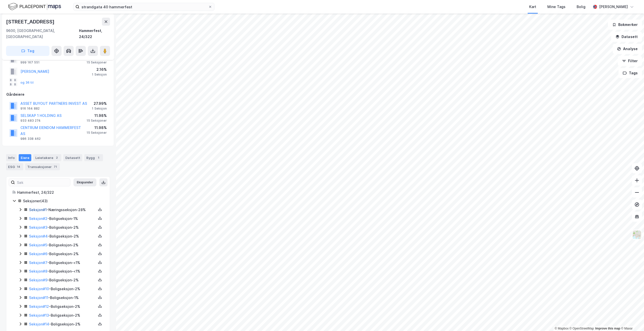 The width and height of the screenshot is (644, 331). I want to click on a: Seksjon#5, so click(38, 245).